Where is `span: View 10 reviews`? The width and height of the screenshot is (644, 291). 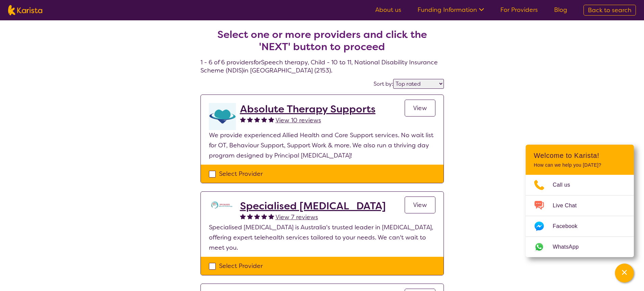
span: View 10 reviews is located at coordinates (298, 120).